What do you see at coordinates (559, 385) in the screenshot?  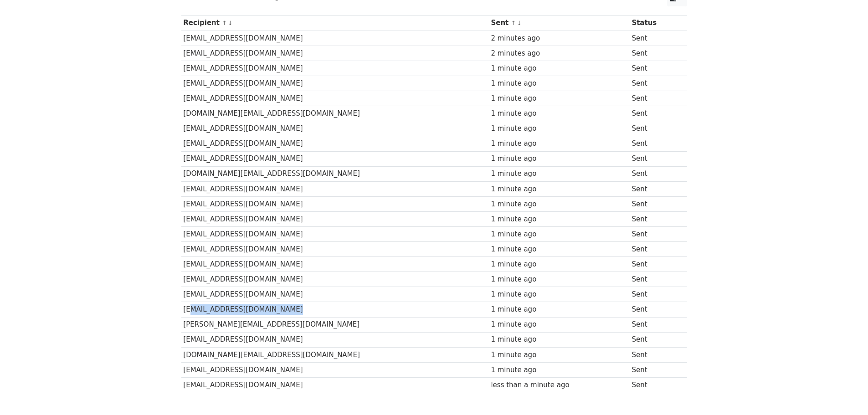 I see `div: less than a minute ago` at bounding box center [559, 385].